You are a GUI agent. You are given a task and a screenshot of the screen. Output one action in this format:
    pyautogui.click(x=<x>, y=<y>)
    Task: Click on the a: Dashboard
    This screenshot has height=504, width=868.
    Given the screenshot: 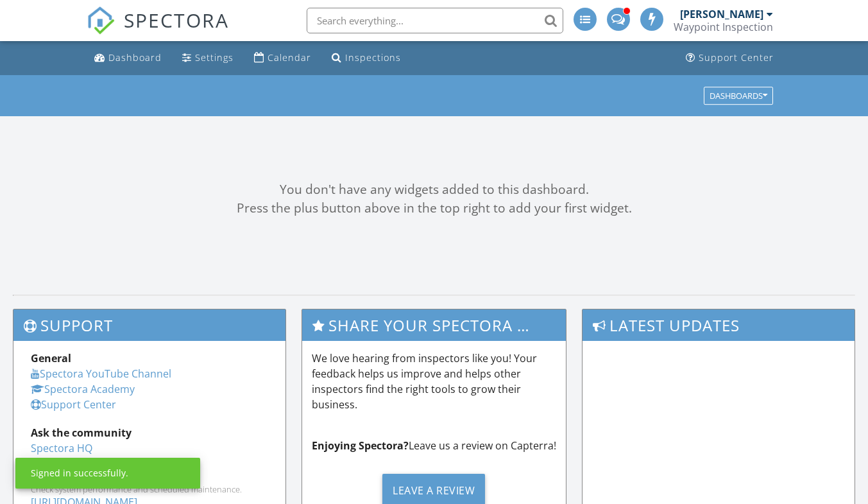 What is the action you would take?
    pyautogui.click(x=128, y=58)
    